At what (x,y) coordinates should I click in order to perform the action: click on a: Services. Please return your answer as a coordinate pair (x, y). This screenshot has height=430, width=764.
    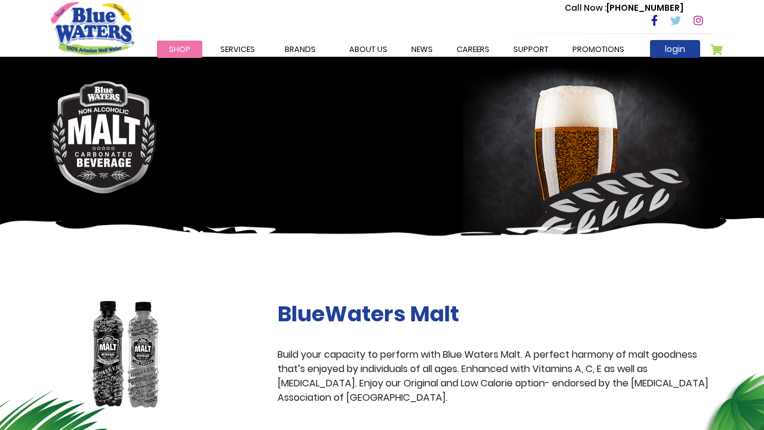
    Looking at the image, I should click on (237, 49).